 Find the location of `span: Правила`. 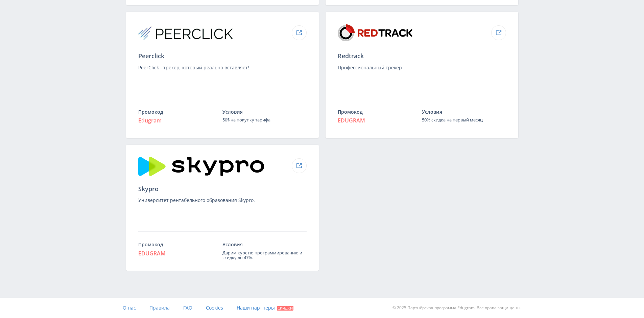

span: Правила is located at coordinates (159, 308).